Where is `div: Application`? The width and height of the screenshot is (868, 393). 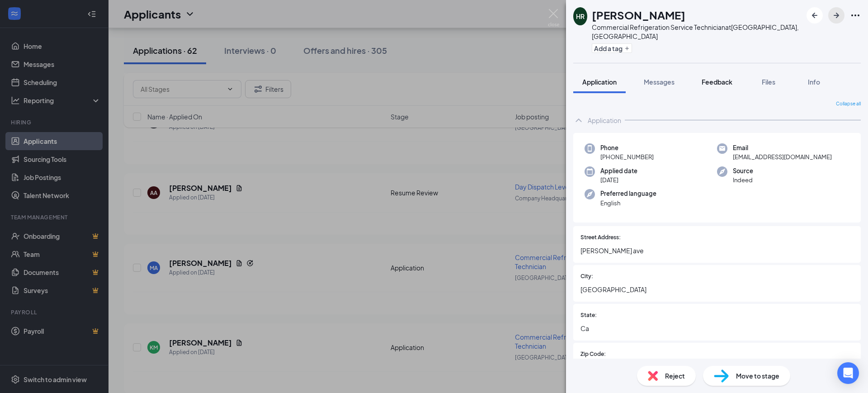 div: Application is located at coordinates (604, 120).